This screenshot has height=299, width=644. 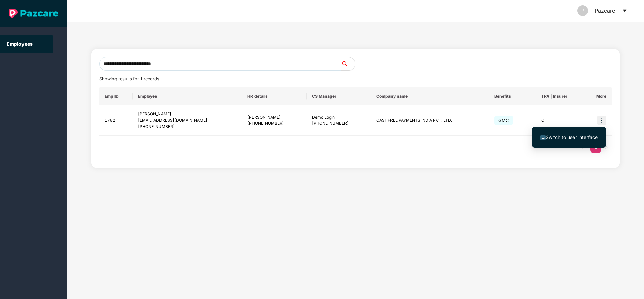 What do you see at coordinates (430, 121) in the screenshot?
I see `td: CASHFREE PAYMENTS INDIA PVT. LTD.` at bounding box center [430, 121].